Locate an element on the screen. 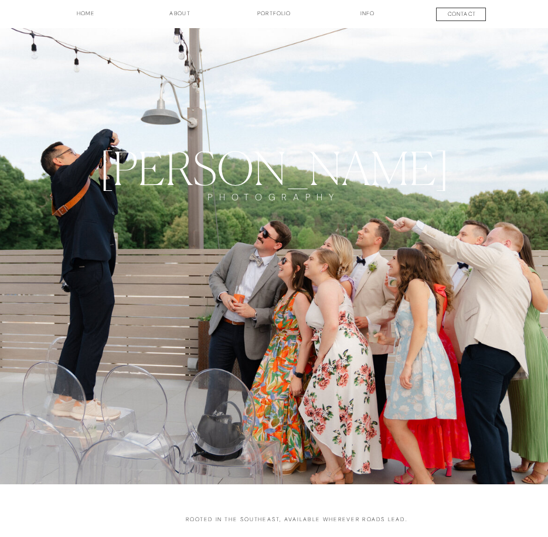  a: contact is located at coordinates (461, 15).